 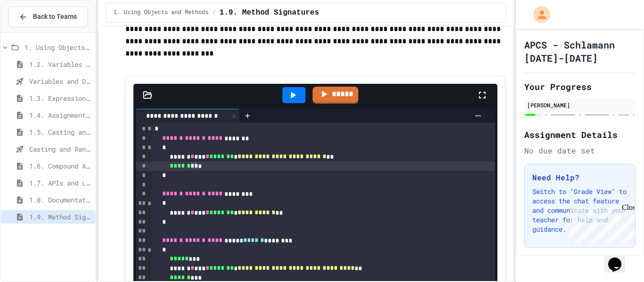 What do you see at coordinates (580, 177) in the screenshot?
I see `h3: Need Help?` at bounding box center [580, 177].